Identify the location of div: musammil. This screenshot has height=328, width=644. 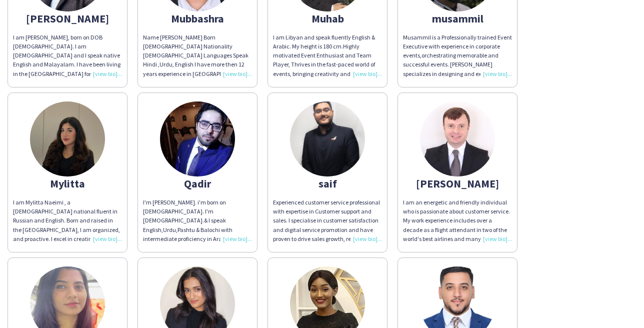
(458, 18).